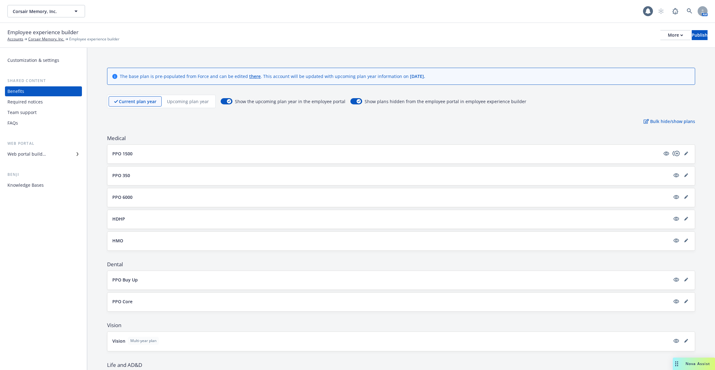  Describe the element at coordinates (25, 102) in the screenshot. I see `div: Required notices` at that location.